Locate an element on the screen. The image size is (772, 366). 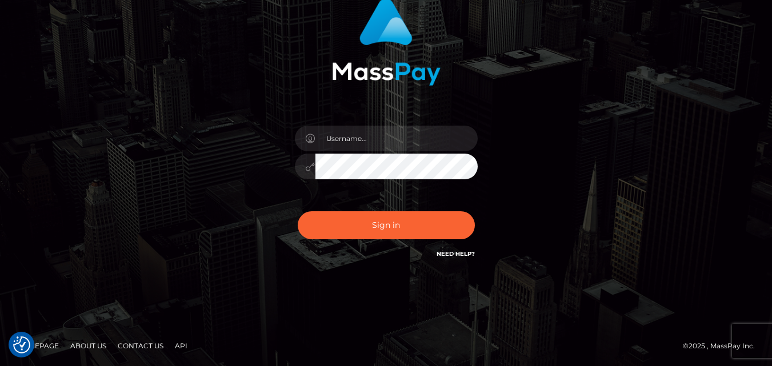
input: Username... is located at coordinates (396, 138).